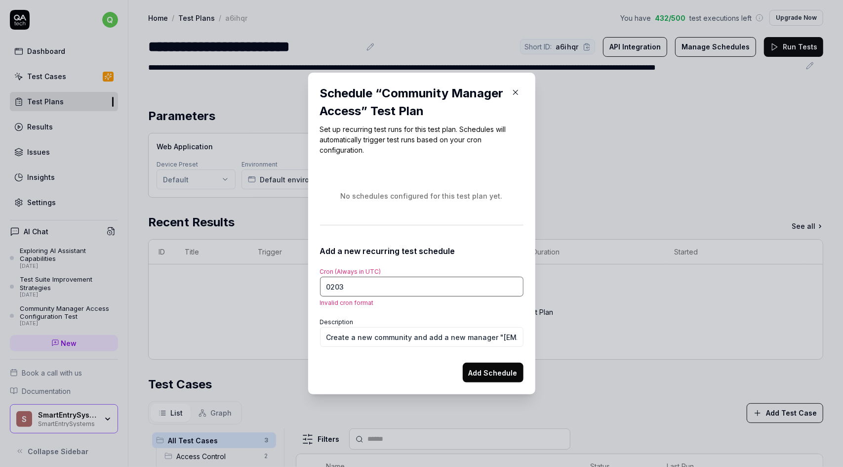 The width and height of the screenshot is (843, 467). What do you see at coordinates (516, 92) in the screenshot?
I see `button: Close Modal` at bounding box center [516, 92].